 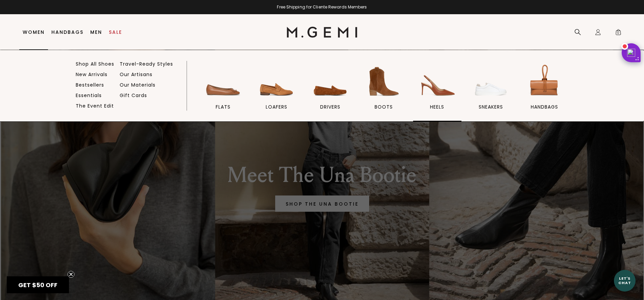 I want to click on span: drivers, so click(x=330, y=107).